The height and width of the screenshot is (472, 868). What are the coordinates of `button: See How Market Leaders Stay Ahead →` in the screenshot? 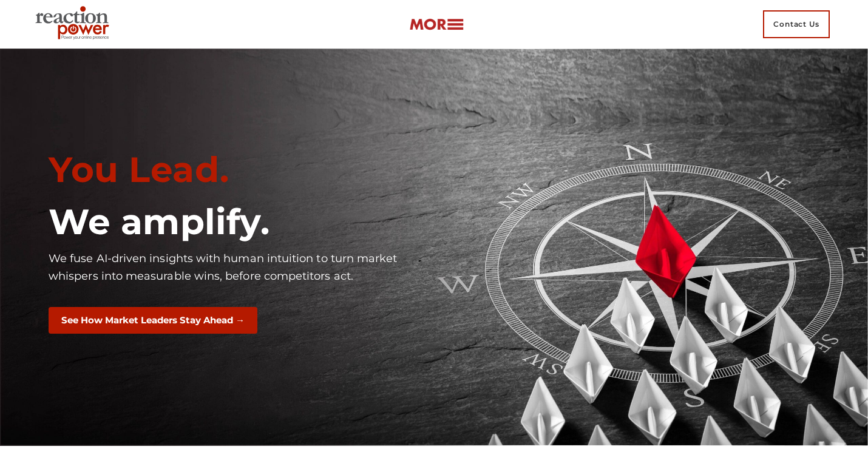 It's located at (153, 320).